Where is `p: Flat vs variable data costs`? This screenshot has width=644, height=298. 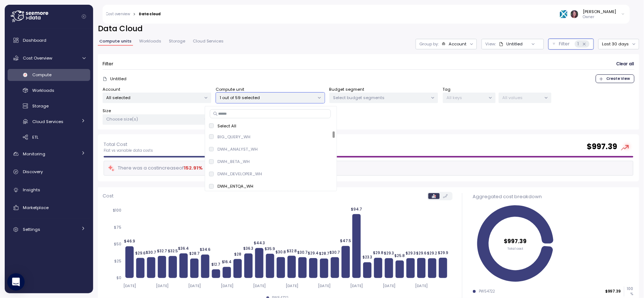 p: Flat vs variable data costs is located at coordinates (128, 150).